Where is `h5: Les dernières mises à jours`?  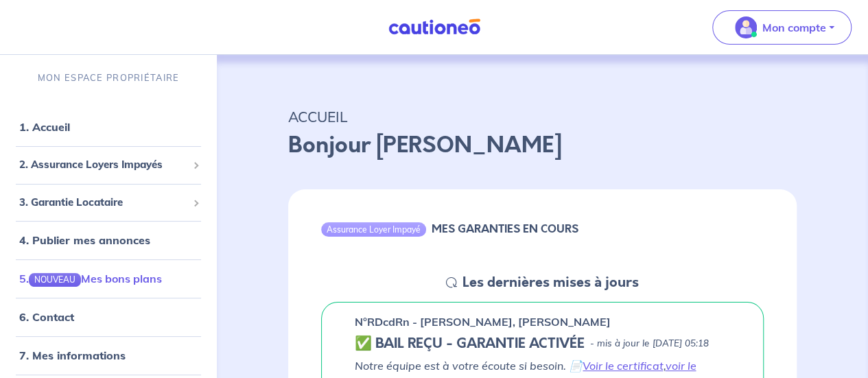
h5: Les dernières mises à jours is located at coordinates (550, 282).